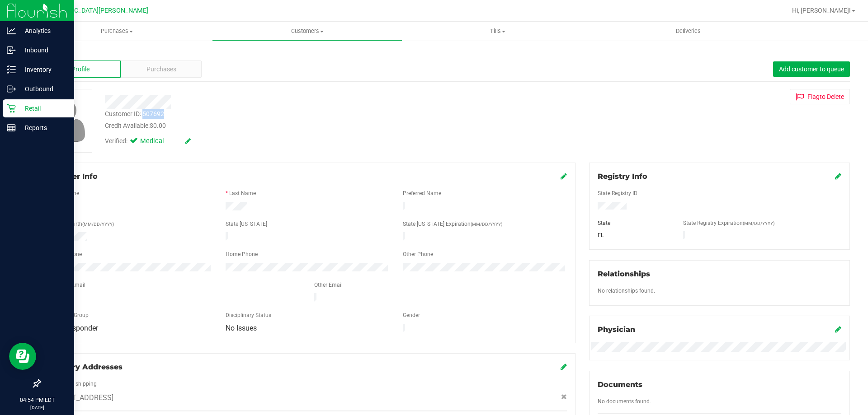 Image resolution: width=868 pixels, height=415 pixels. I want to click on span: Tills, so click(497, 31).